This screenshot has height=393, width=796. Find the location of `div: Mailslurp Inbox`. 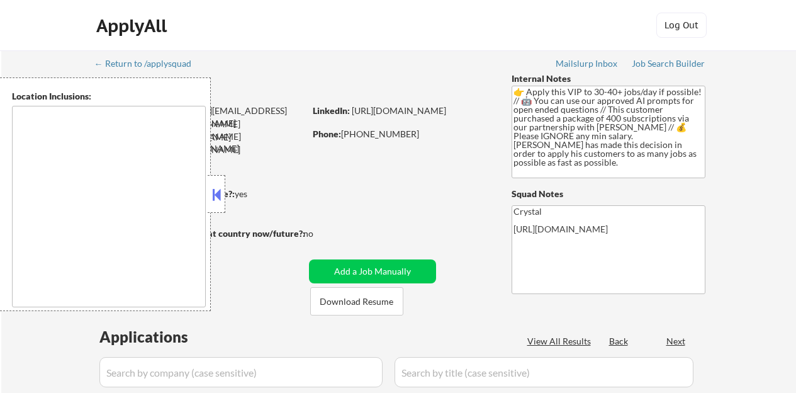

div: Mailslurp Inbox is located at coordinates (587, 64).